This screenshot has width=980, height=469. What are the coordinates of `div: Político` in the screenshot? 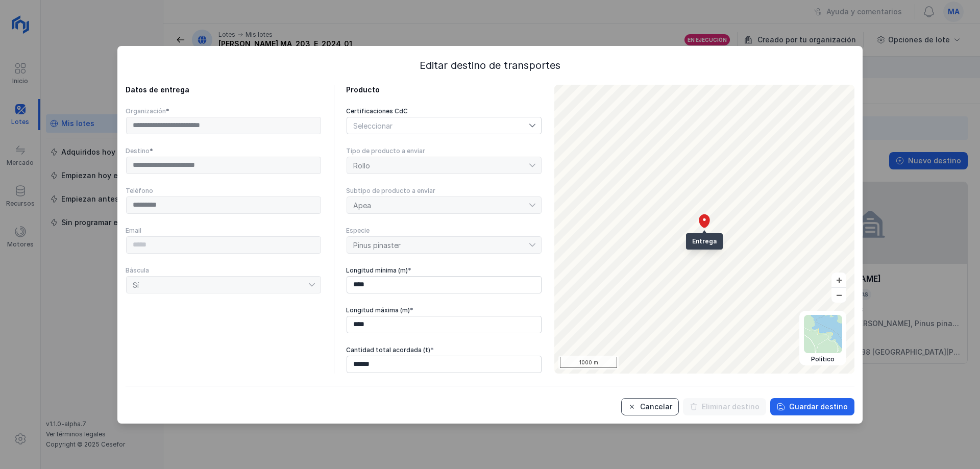 It's located at (823, 359).